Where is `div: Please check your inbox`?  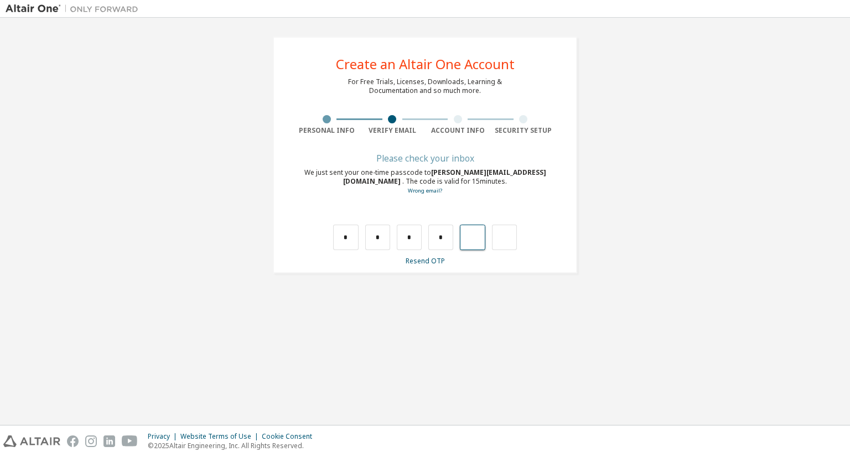
div: Please check your inbox is located at coordinates (425, 158).